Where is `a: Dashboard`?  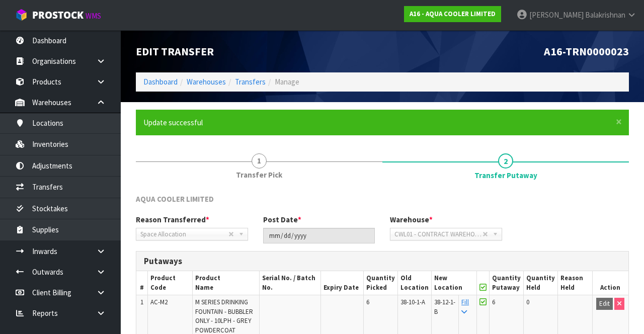 a: Dashboard is located at coordinates (161, 81).